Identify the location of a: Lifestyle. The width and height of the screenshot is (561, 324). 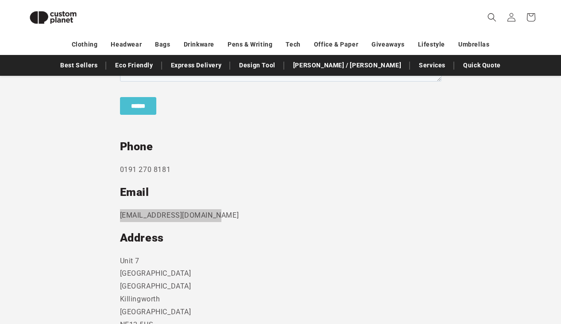
(431, 44).